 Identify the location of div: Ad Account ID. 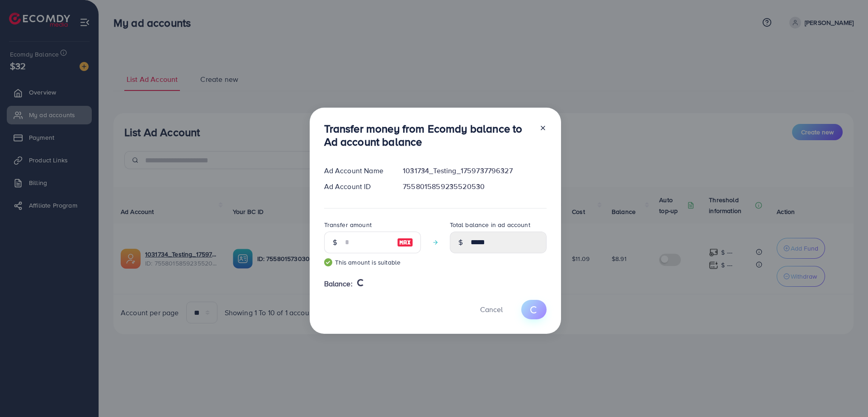
(356, 187).